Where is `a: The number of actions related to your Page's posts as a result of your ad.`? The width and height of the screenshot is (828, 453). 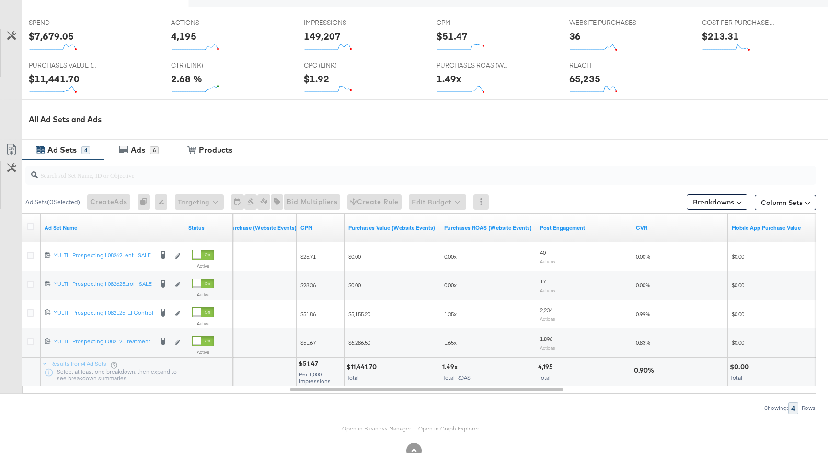 a: The number of actions related to your Page's posts as a result of your ad. is located at coordinates (584, 228).